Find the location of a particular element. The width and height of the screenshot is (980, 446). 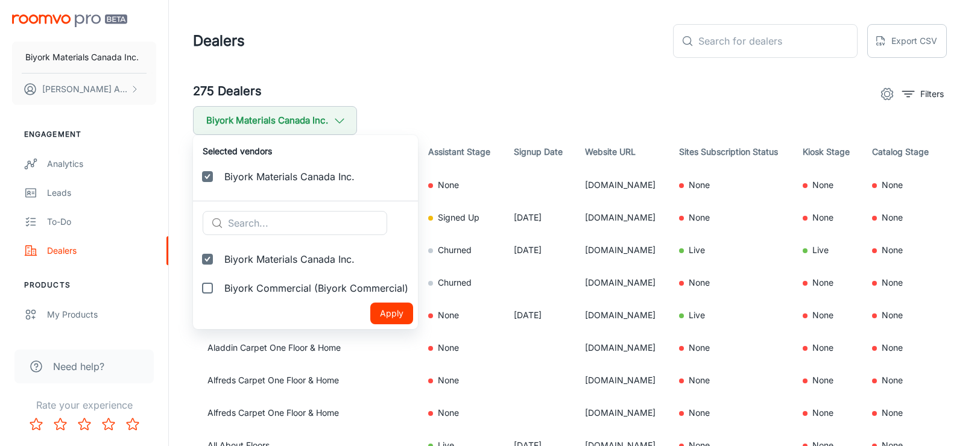

button: Apply is located at coordinates (391, 314).